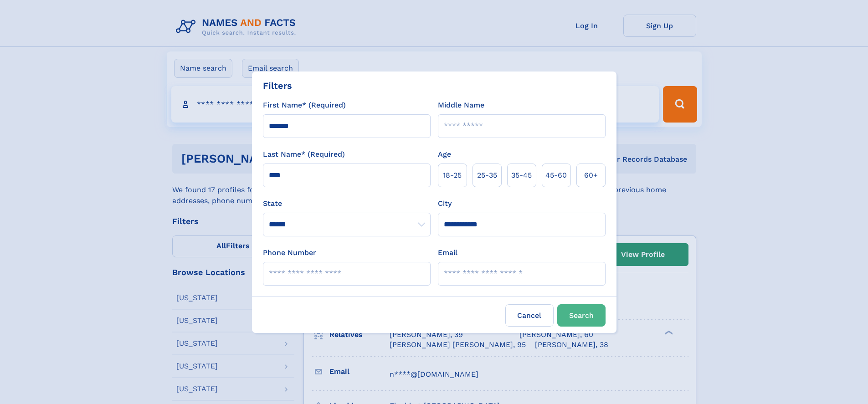  What do you see at coordinates (452, 175) in the screenshot?
I see `span: 18‑25` at bounding box center [452, 175].